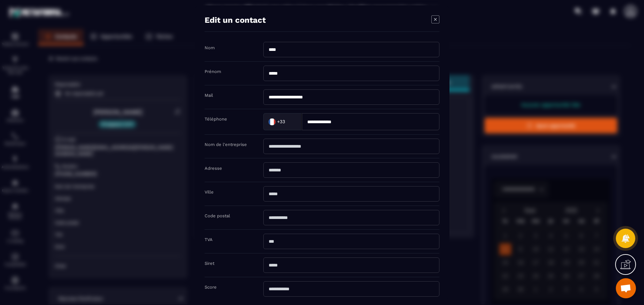 The image size is (644, 305). Describe the element at coordinates (272, 122) in the screenshot. I see `img: Country Flag` at that location.